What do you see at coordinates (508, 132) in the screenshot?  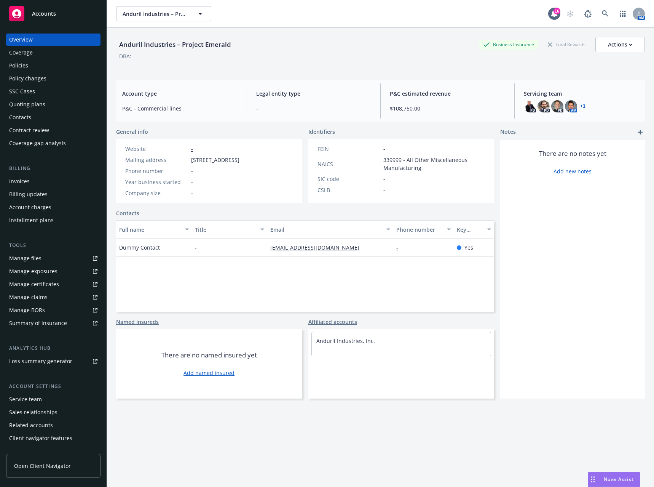 I see `span: Notes` at bounding box center [508, 132].